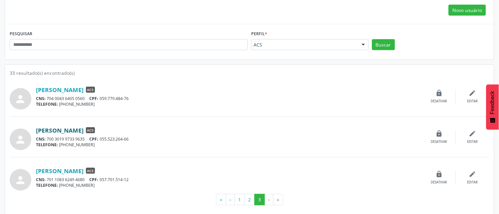 The height and width of the screenshot is (214, 499). Describe the element at coordinates (249, 200) in the screenshot. I see `button: Go to page 2` at that location.